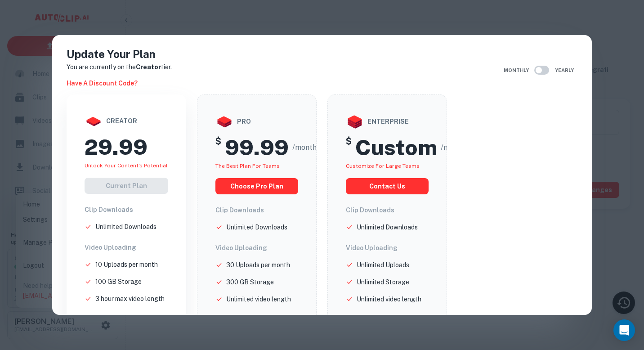 This screenshot has height=350, width=644. What do you see at coordinates (250, 282) in the screenshot?
I see `p: 300 GB Storage` at bounding box center [250, 282].